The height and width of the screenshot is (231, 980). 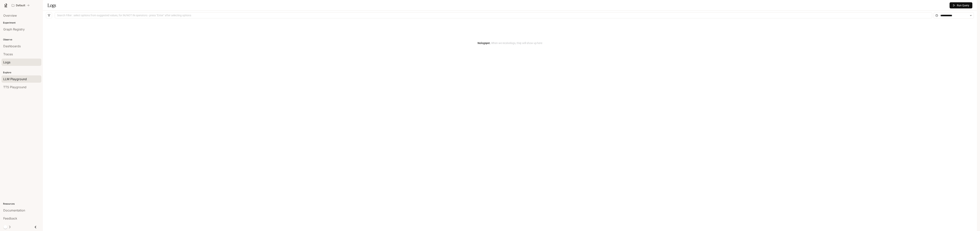 What do you see at coordinates (49, 15) in the screenshot?
I see `button: filter` at bounding box center [49, 15].